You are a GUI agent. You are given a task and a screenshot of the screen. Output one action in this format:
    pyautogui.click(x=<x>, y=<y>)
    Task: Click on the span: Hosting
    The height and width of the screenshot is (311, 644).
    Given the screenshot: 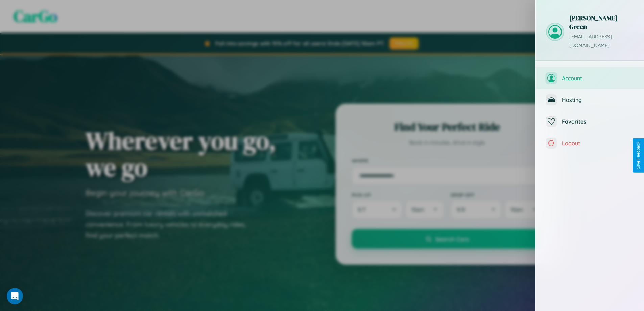 What is the action you would take?
    pyautogui.click(x=598, y=100)
    